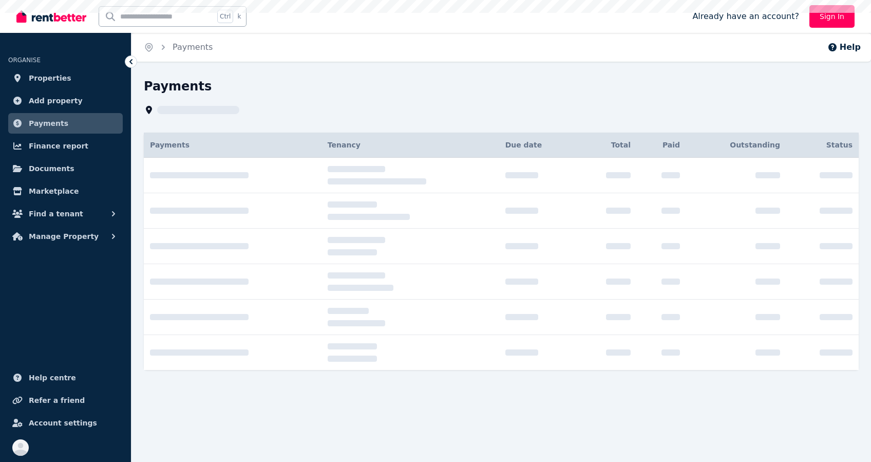 This screenshot has height=462, width=871. I want to click on span: Add property, so click(55, 101).